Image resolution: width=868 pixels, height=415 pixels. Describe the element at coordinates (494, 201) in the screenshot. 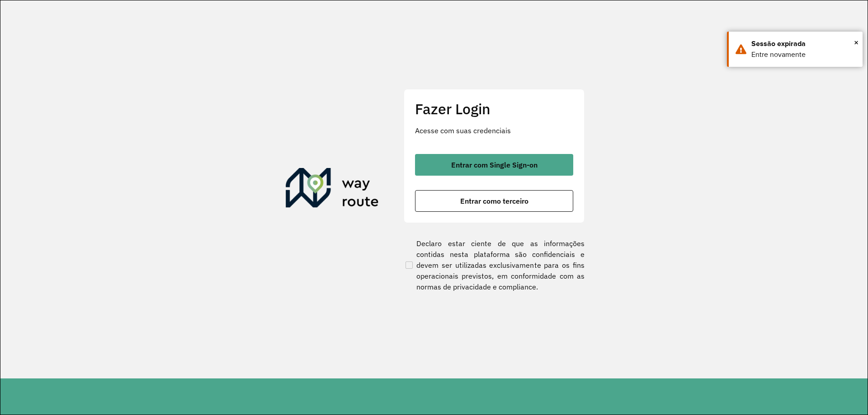

I see `span: Entrar como terceiro` at that location.